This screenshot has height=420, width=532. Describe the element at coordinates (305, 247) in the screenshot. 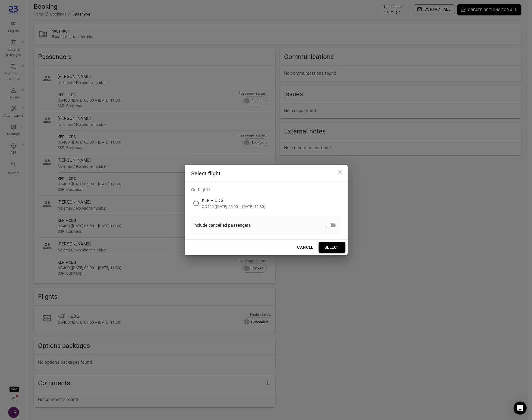

I see `button: Cancel` at that location.